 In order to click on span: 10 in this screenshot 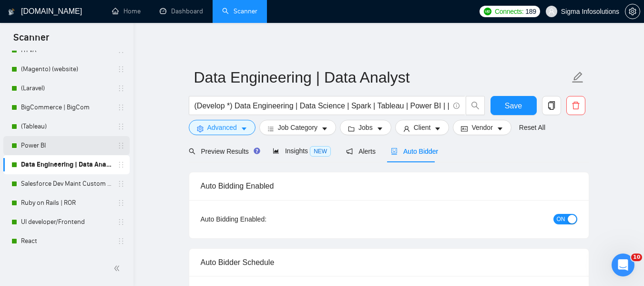, I will do `click(636, 257)`.